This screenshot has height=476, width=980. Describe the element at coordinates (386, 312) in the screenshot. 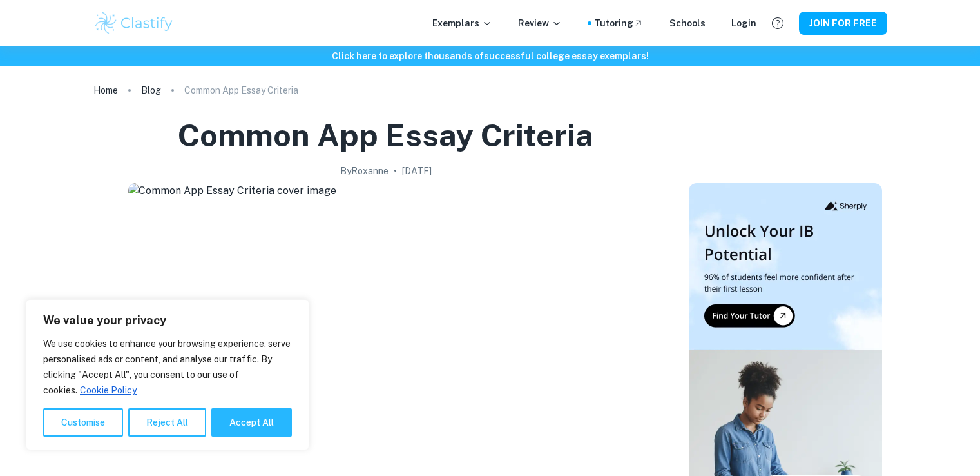

I see `img: Common App Essay Criteria cover image` at that location.